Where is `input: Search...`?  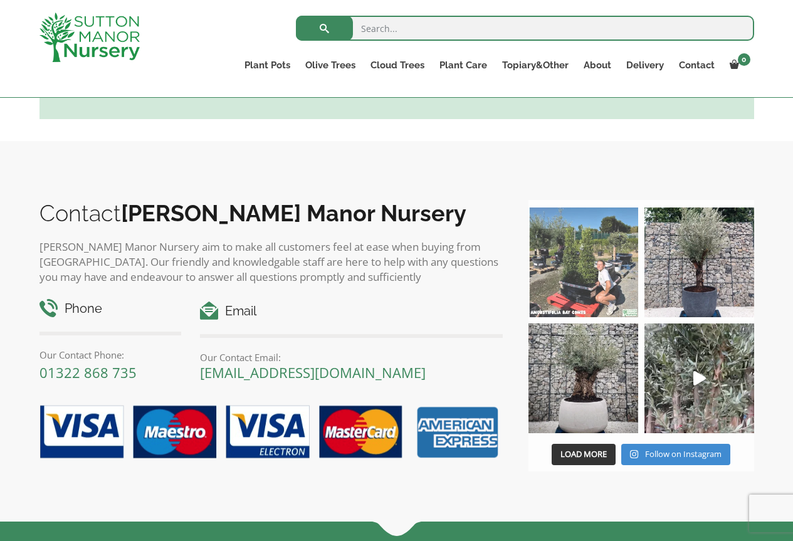 input: Search... is located at coordinates (524, 28).